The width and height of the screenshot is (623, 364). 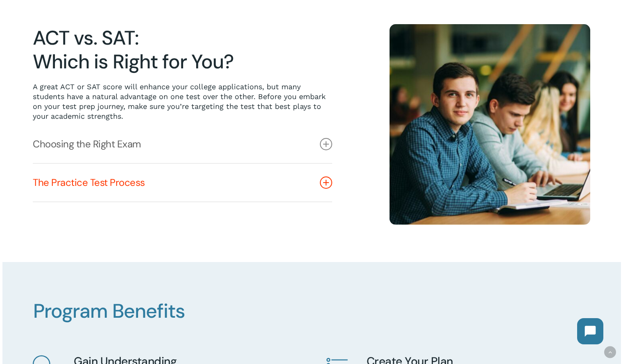 I want to click on h2: ACT vs. SAT: Which is Right for You?, so click(x=183, y=50).